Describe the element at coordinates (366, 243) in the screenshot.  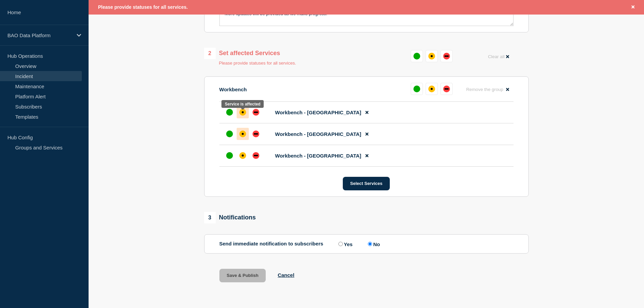
I see `div: Send immediate notification to subscribers` at that location.